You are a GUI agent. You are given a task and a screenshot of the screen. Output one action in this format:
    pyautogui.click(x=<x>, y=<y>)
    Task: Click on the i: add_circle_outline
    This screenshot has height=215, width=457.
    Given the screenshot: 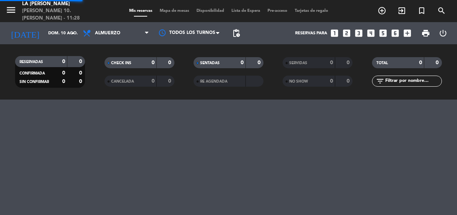 What is the action you would take?
    pyautogui.click(x=382, y=11)
    